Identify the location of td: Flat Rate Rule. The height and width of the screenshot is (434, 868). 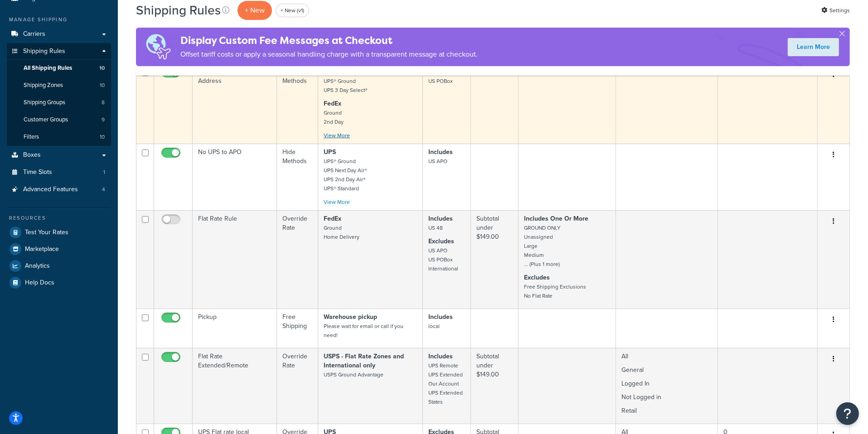
(235, 259).